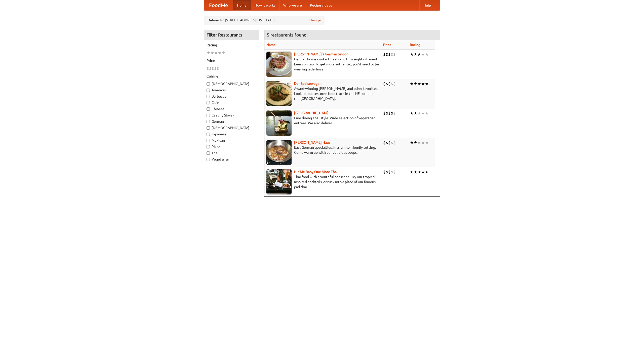 The width and height of the screenshot is (644, 356). Describe the element at coordinates (316, 172) in the screenshot. I see `b: Hit Me Baby One More Thai` at that location.